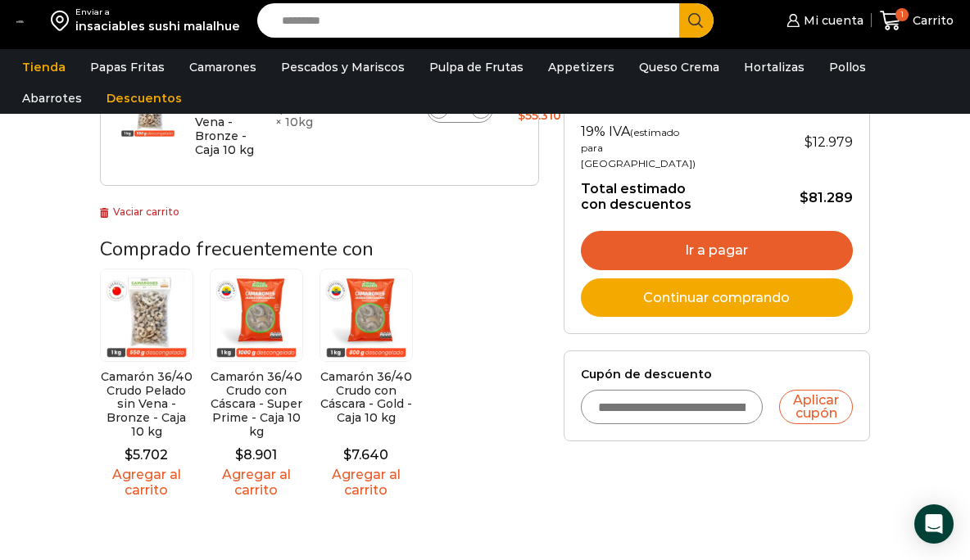 The height and width of the screenshot is (560, 970). I want to click on span: Carrito, so click(931, 20).